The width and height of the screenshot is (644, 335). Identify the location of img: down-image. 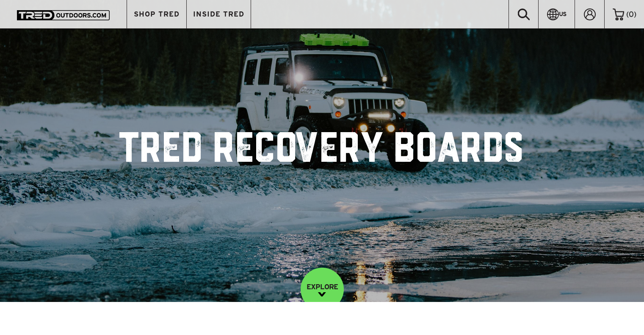
(322, 294).